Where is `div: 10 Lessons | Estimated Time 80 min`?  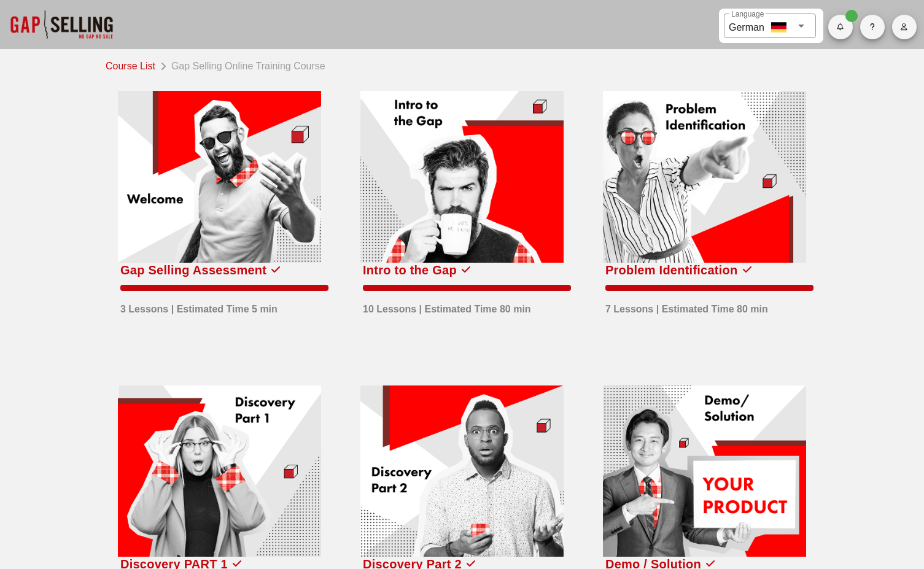
div: 10 Lessons | Estimated Time 80 min is located at coordinates (447, 307).